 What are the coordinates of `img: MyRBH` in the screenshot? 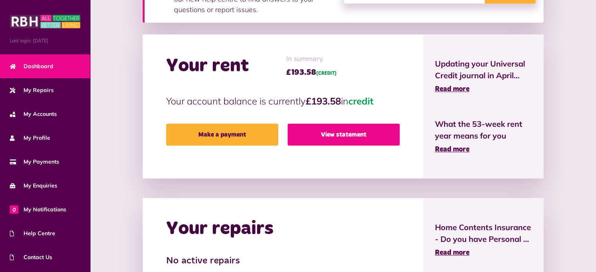 It's located at (45, 22).